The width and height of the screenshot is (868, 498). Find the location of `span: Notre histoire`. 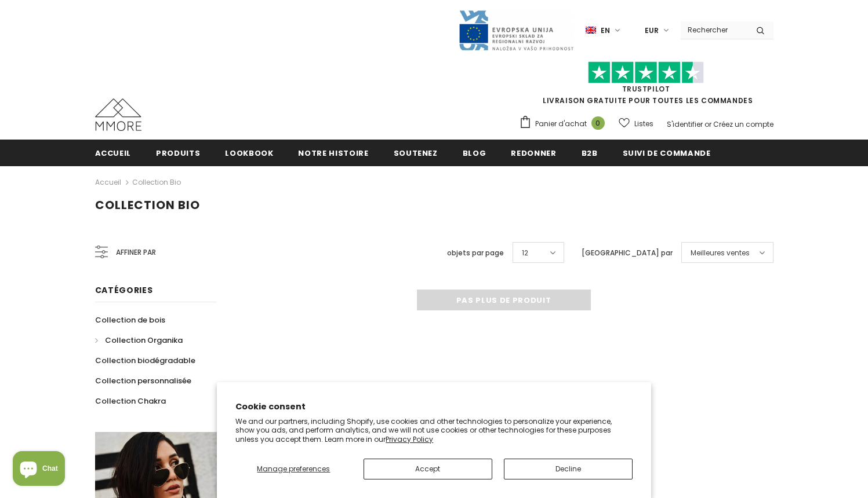

span: Notre histoire is located at coordinates (332, 153).